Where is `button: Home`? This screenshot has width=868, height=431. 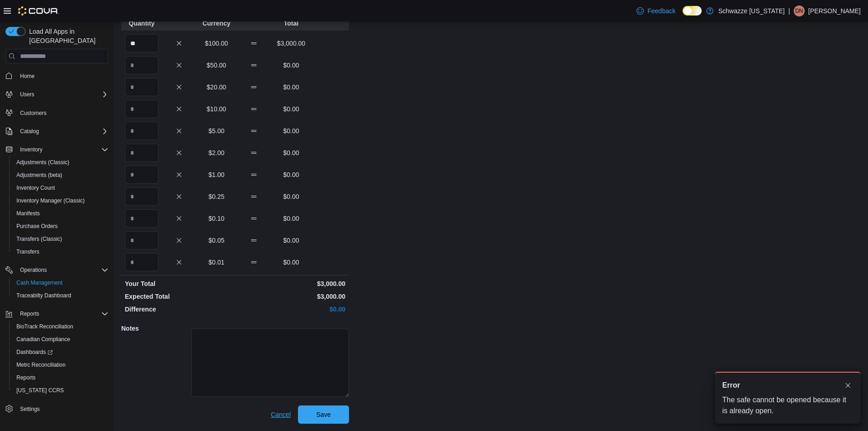 button: Home is located at coordinates (57, 75).